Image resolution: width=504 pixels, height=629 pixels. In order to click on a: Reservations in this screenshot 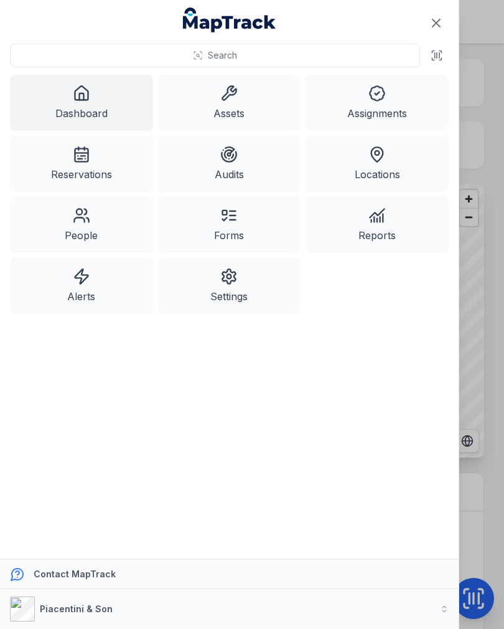, I will do `click(82, 164)`.